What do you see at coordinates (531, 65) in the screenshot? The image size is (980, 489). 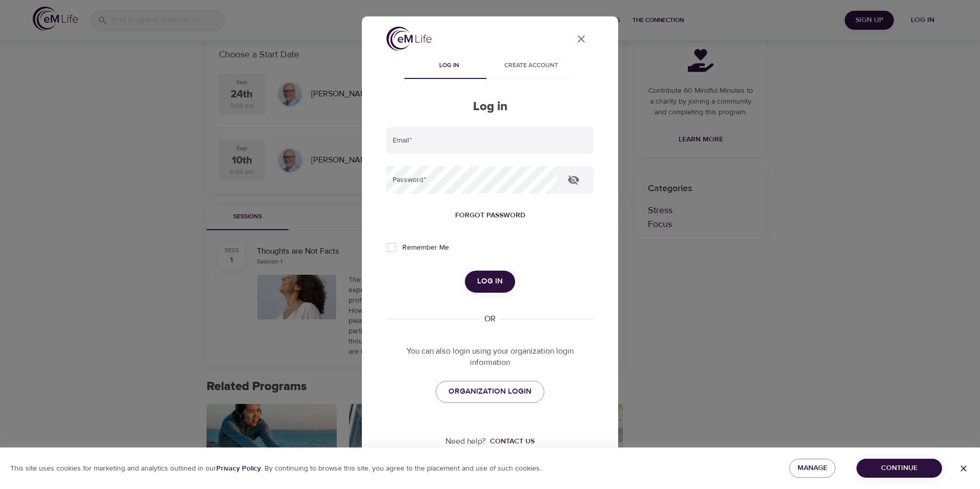 I see `span: Create account` at bounding box center [531, 65].